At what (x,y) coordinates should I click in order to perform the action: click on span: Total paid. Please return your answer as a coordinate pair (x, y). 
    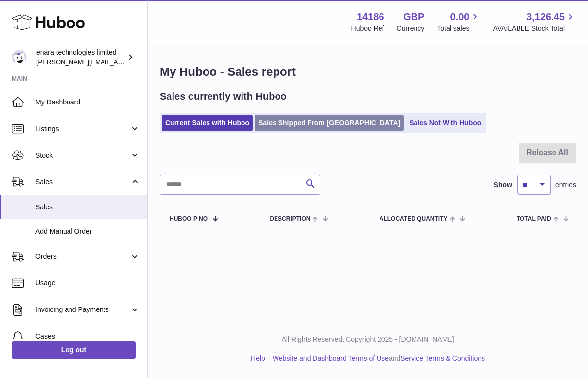
    Looking at the image, I should click on (533, 219).